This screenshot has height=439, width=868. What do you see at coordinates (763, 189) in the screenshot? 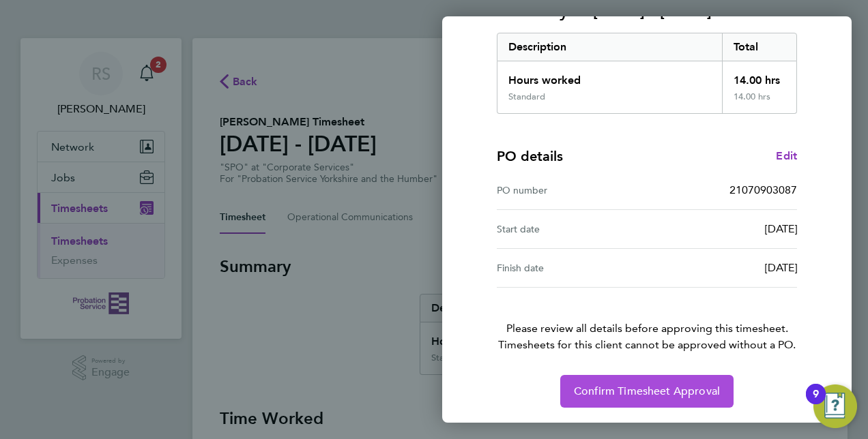
I see `span: 21070903087` at bounding box center [763, 189].